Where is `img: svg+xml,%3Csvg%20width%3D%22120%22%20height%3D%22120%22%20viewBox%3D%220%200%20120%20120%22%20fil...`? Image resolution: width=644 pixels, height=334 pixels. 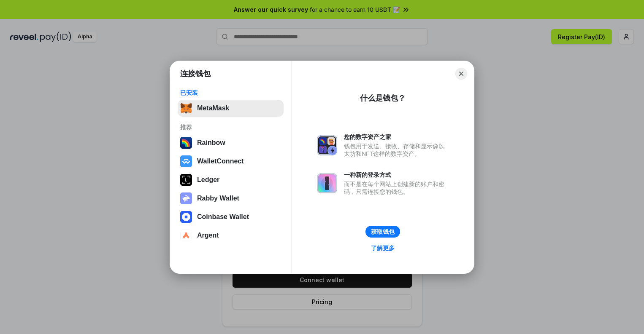
img: svg+xml,%3Csvg%20width%3D%22120%22%20height%3D%22120%22%20viewBox%3D%220%200%20120%20120%22%20fil... is located at coordinates (186, 143).